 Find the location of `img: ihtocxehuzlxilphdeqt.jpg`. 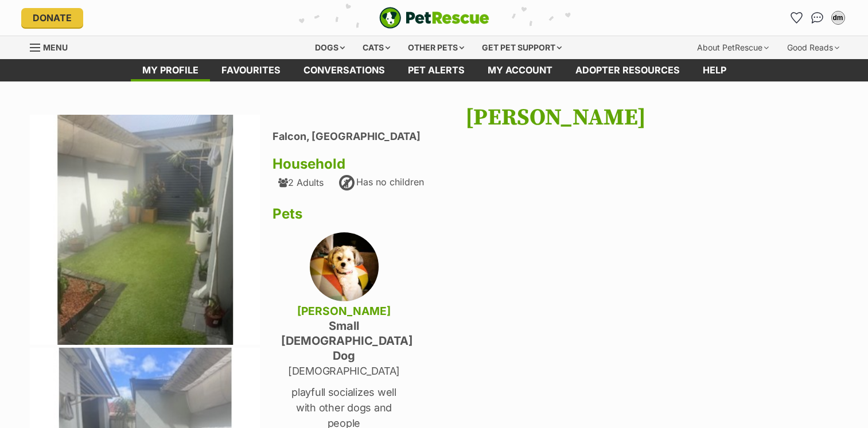

img: ihtocxehuzlxilphdeqt.jpg is located at coordinates (145, 230).